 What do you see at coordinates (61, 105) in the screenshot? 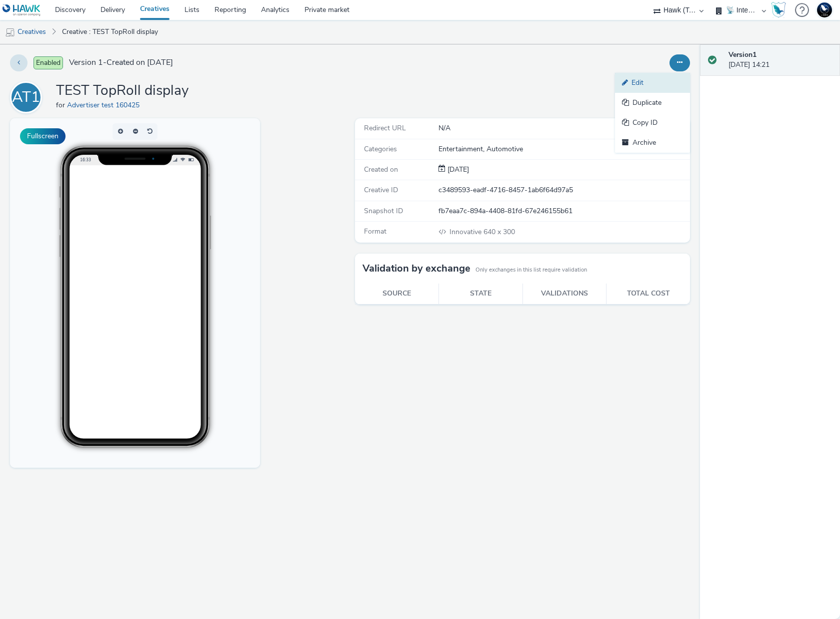
I see `span: for` at bounding box center [61, 105].